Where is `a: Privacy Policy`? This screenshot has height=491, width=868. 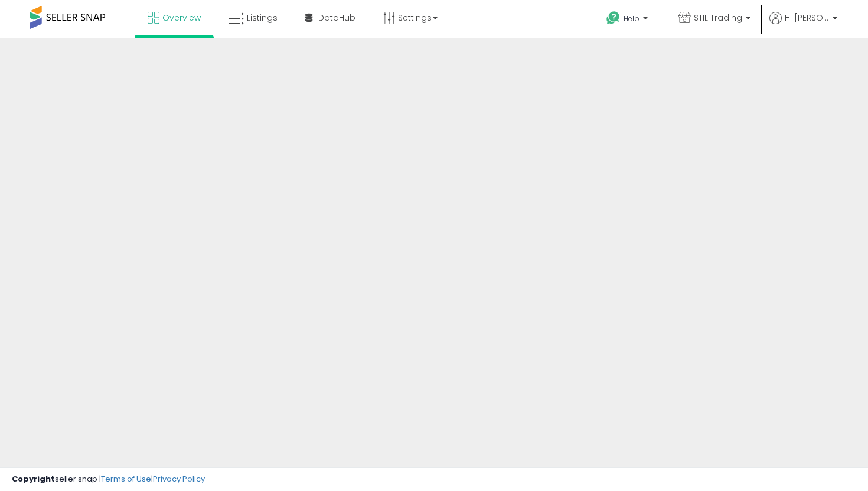 a: Privacy Policy is located at coordinates (179, 479).